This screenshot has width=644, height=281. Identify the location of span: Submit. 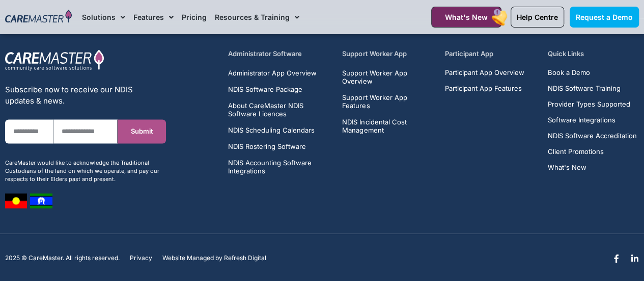
(142, 131).